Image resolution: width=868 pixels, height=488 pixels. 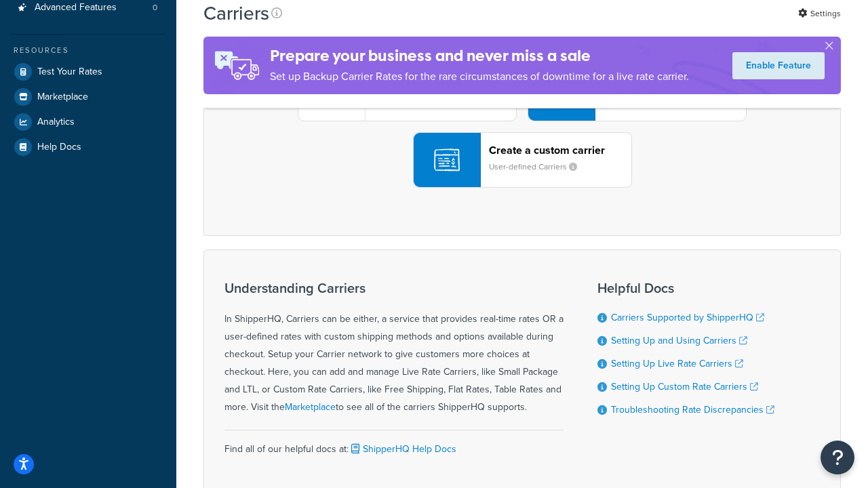 I want to click on a: Test Your Rates, so click(x=88, y=72).